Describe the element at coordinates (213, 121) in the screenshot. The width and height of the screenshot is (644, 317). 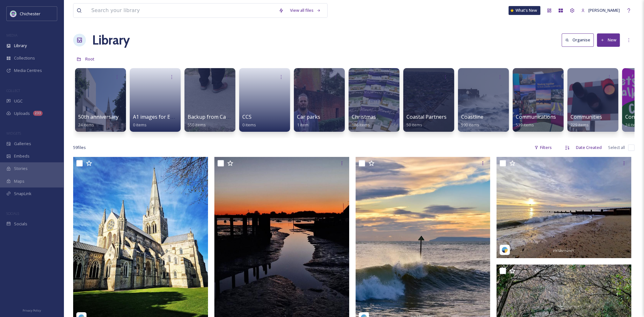
I see `a: Backup from Camera550 items` at that location.